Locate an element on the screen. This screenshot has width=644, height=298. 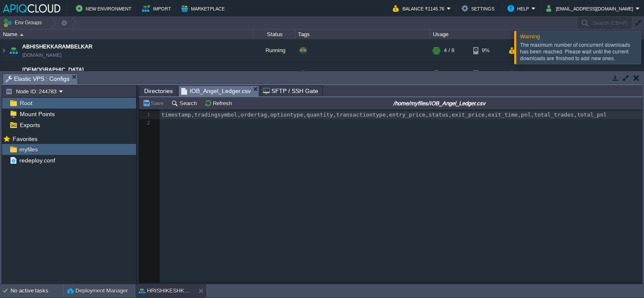
div: The maximum number of concurrent downloads has been reached. Please wait until the current downlo... is located at coordinates (579, 52).